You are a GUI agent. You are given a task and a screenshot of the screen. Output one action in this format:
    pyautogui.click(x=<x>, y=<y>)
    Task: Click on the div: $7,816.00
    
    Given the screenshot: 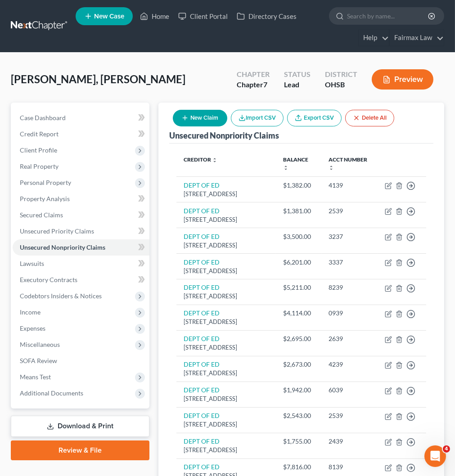 What is the action you would take?
    pyautogui.click(x=298, y=467)
    